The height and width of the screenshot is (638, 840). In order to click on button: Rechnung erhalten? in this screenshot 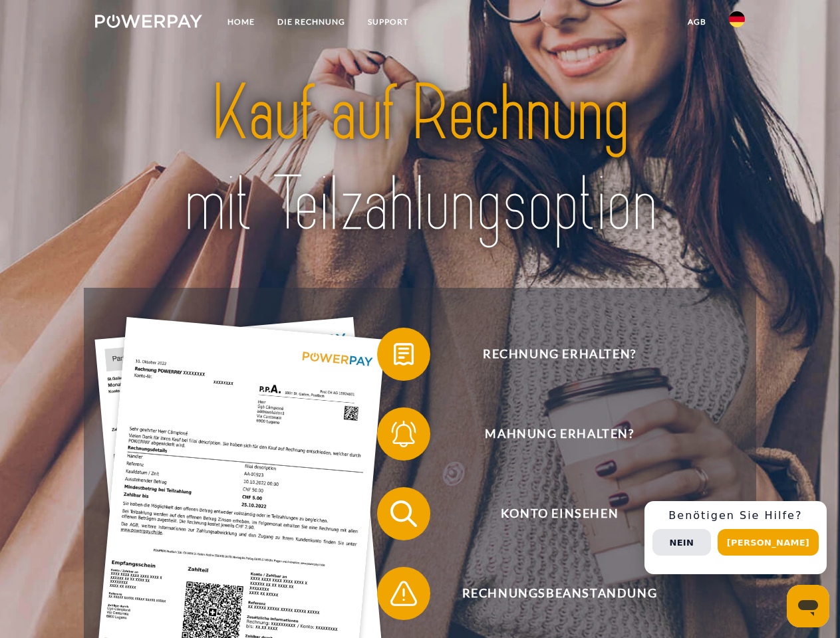, I will do `click(550, 355)`.